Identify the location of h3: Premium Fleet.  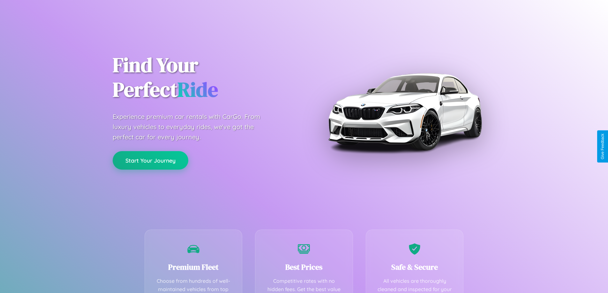
(193, 267).